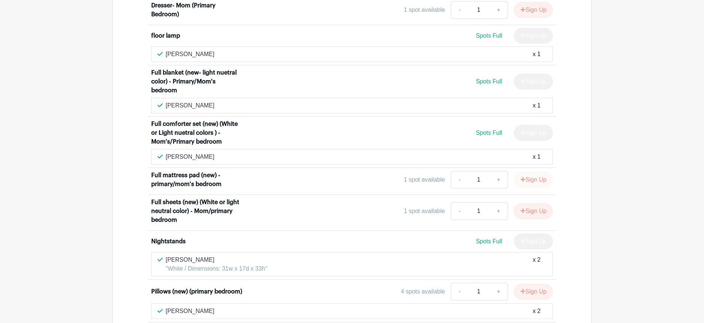 The image size is (704, 323). I want to click on p: "White / Dimensions: 31w x 17d x 33h", so click(216, 269).